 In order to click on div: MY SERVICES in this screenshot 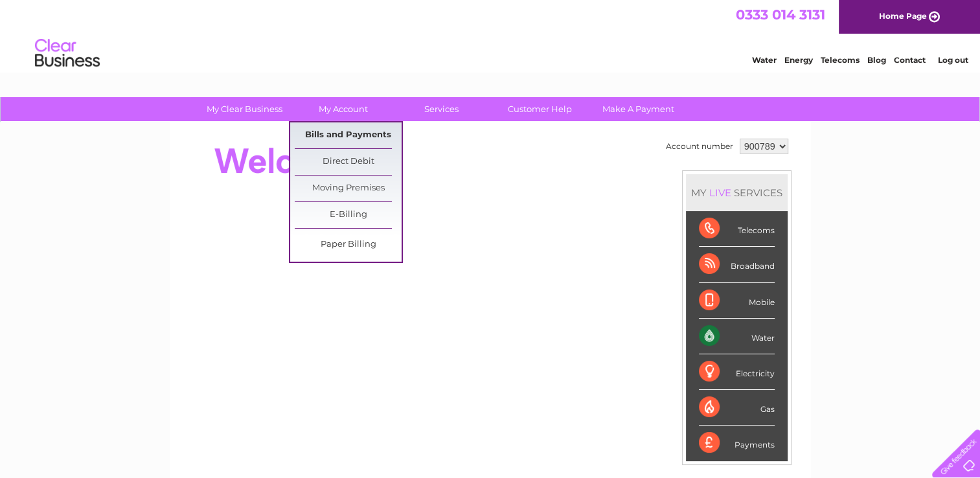, I will do `click(736, 192)`.